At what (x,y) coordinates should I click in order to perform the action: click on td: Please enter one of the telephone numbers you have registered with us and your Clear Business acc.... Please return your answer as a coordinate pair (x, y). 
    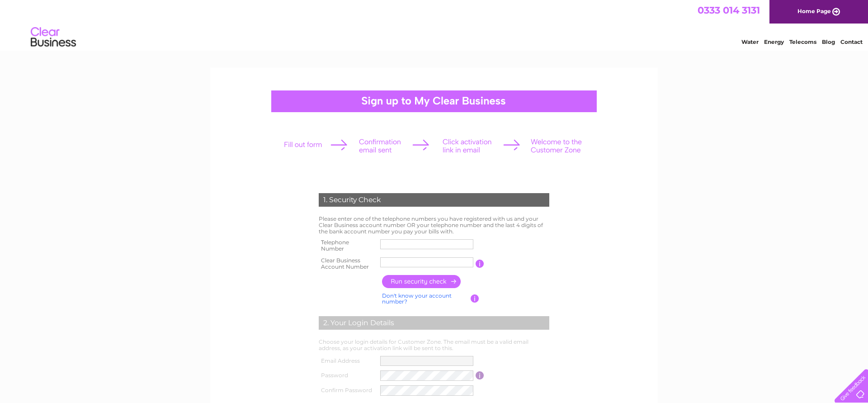
    Looking at the image, I should click on (434, 225).